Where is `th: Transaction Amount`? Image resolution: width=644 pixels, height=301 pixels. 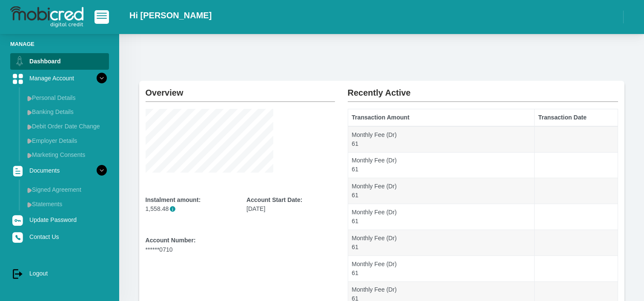 th: Transaction Amount is located at coordinates (441, 118).